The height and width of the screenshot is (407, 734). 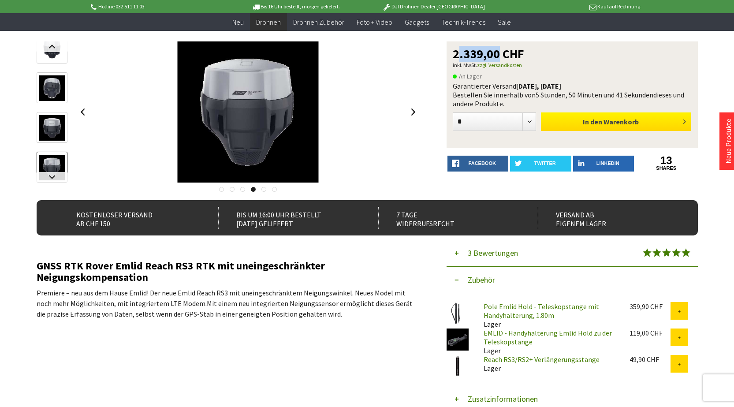 I want to click on a: Neu, so click(x=238, y=22).